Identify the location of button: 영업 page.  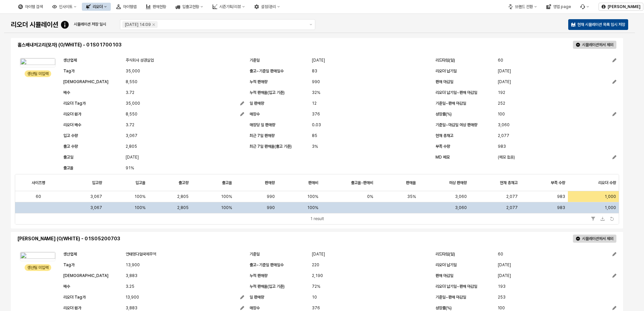
(559, 7).